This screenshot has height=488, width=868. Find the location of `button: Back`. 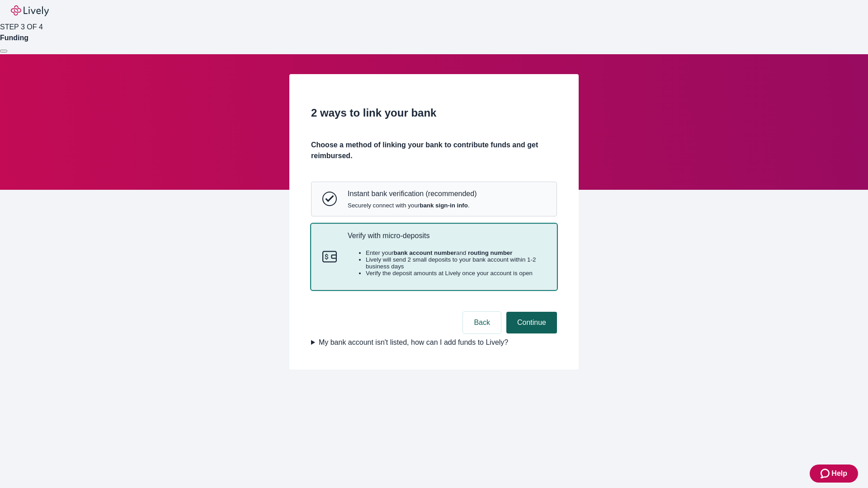

button: Back is located at coordinates (482, 323).